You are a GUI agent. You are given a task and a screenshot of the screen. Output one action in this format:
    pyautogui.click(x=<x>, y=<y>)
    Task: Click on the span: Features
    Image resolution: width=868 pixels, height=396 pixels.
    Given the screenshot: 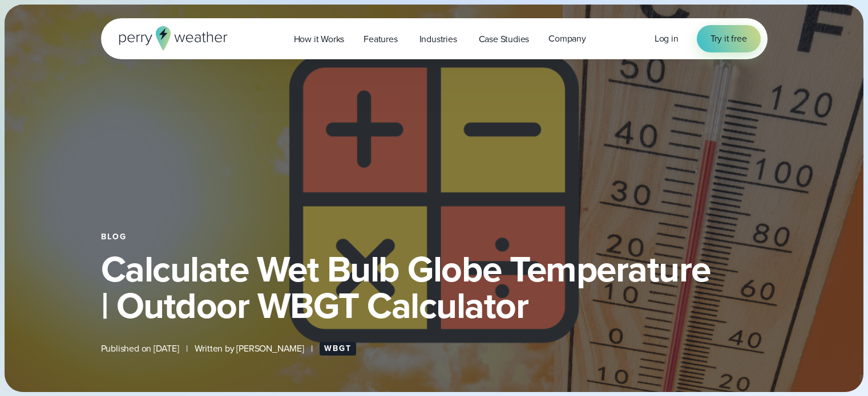 What is the action you would take?
    pyautogui.click(x=380, y=39)
    